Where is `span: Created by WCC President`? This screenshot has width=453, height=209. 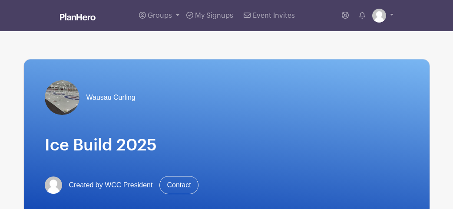
span: Created by WCC President is located at coordinates (111, 185).